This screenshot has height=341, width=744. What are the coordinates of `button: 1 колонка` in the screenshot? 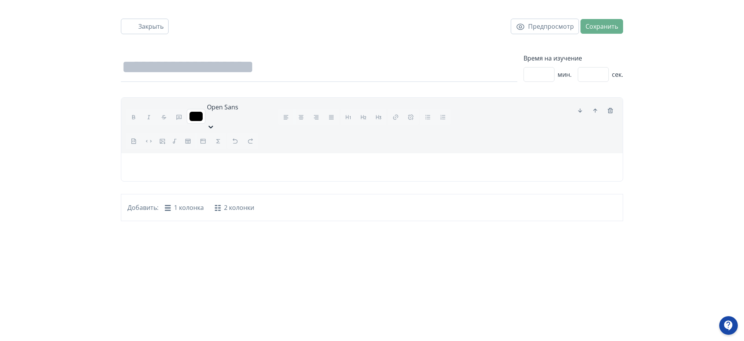 It's located at (184, 207).